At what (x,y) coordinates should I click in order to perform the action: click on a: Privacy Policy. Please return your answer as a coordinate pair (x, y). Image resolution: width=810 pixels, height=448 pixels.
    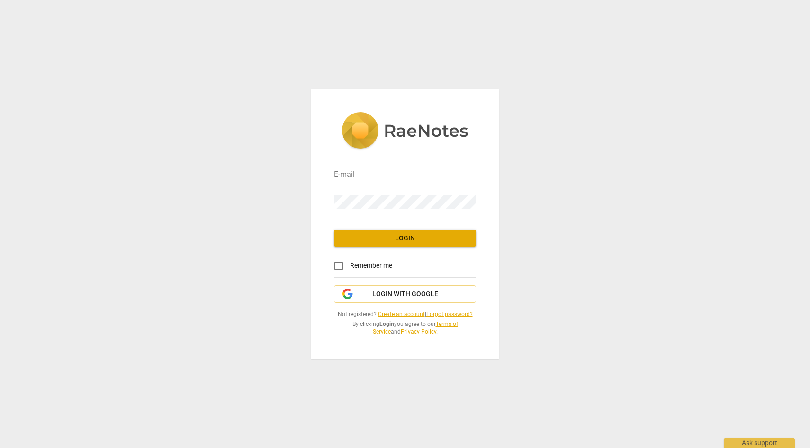
    Looking at the image, I should click on (418, 332).